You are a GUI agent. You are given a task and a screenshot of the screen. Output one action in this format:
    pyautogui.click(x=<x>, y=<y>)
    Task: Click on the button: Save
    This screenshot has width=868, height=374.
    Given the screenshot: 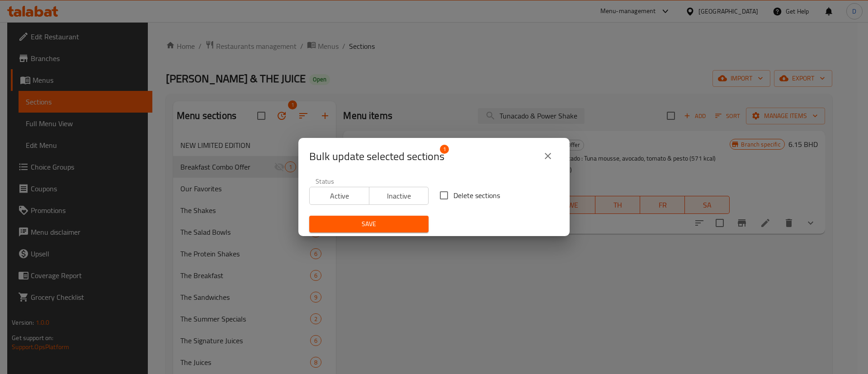 What is the action you would take?
    pyautogui.click(x=368, y=224)
    